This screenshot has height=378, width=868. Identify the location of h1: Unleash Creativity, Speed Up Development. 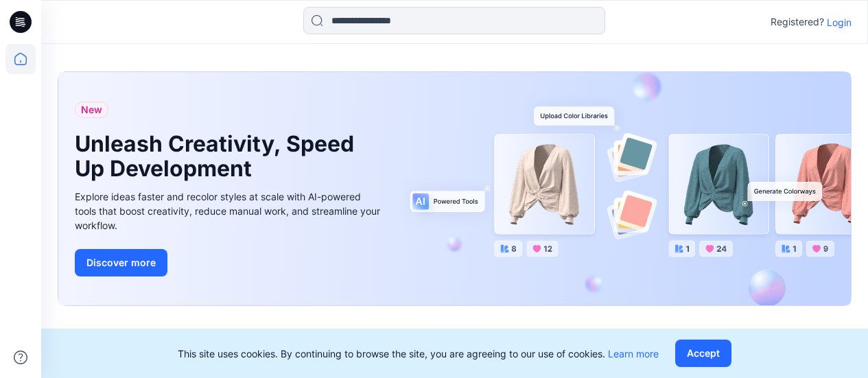
(219, 156).